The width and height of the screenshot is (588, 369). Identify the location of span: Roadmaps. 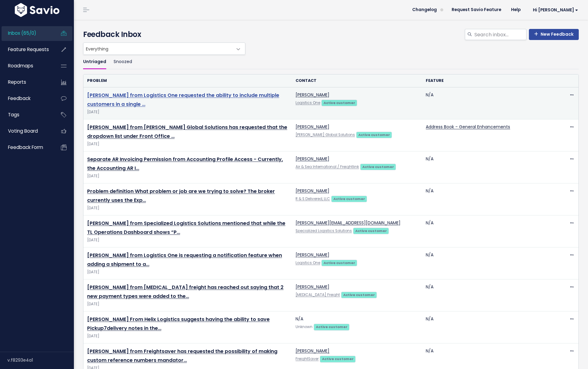
(21, 66).